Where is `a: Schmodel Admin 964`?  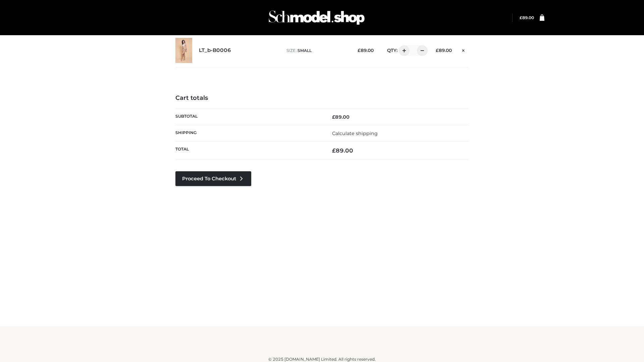
a: Schmodel Admin 964 is located at coordinates (317, 18).